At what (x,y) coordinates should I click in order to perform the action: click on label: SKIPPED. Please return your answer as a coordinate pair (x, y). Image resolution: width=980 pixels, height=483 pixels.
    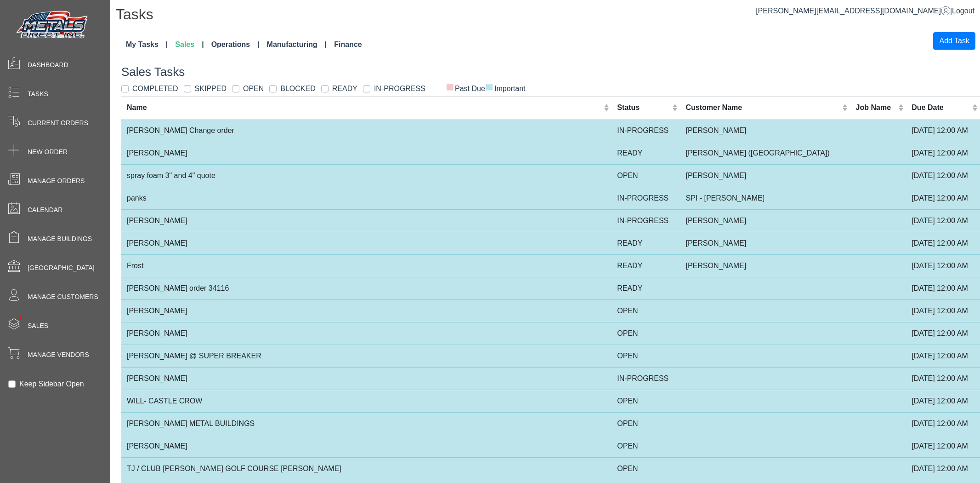
    Looking at the image, I should click on (210, 89).